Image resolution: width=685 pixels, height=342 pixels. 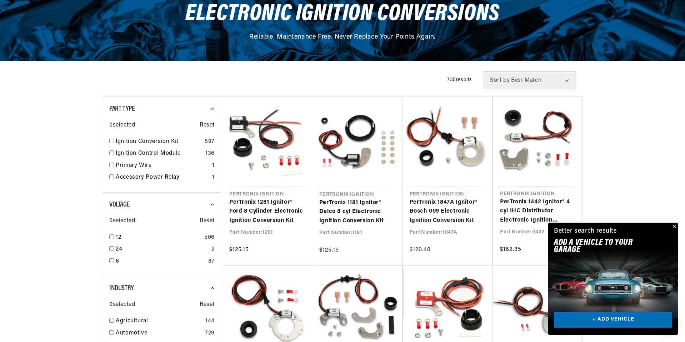 I want to click on div: 729, so click(x=210, y=333).